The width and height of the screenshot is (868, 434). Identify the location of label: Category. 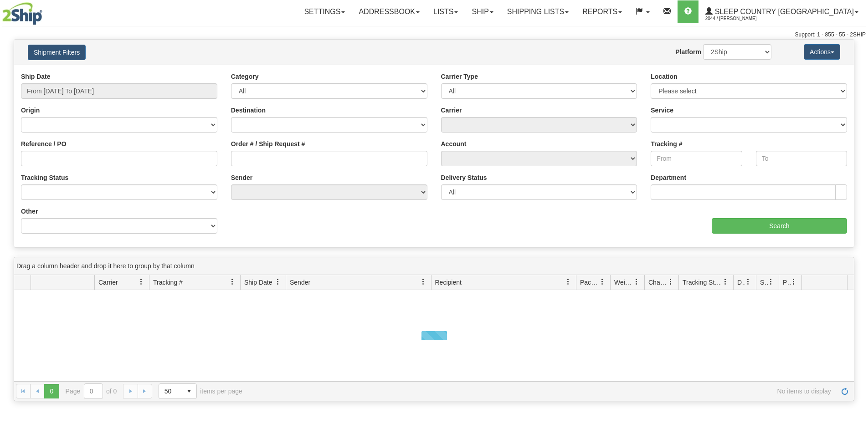
(245, 76).